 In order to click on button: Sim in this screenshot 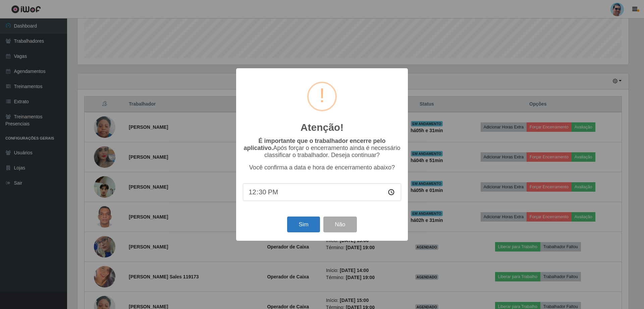, I will do `click(303, 224)`.